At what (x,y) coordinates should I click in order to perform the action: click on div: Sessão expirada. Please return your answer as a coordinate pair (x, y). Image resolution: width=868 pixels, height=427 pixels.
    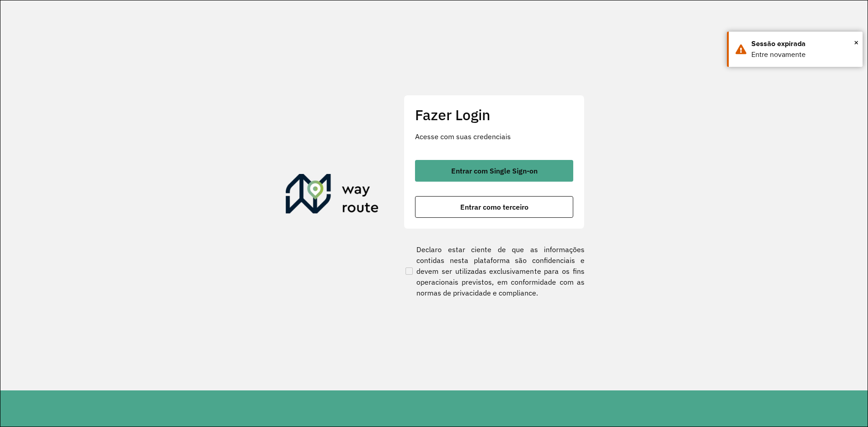
    Looking at the image, I should click on (803, 44).